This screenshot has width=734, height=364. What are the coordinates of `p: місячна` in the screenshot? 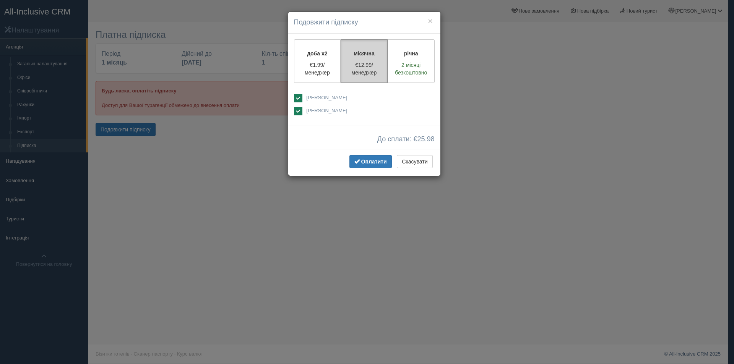 It's located at (364, 53).